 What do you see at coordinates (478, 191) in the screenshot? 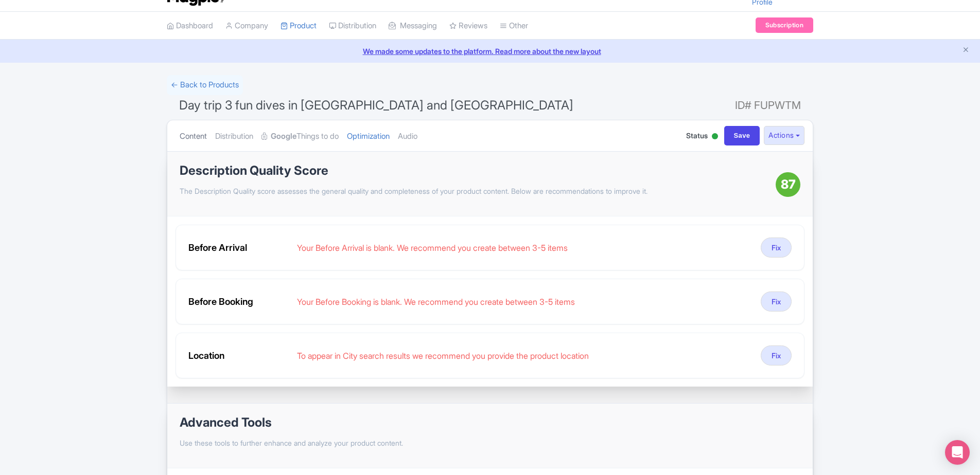
I see `p: The Description Quality score assesses the general quality and completeness of your product conte...` at bounding box center [478, 191].